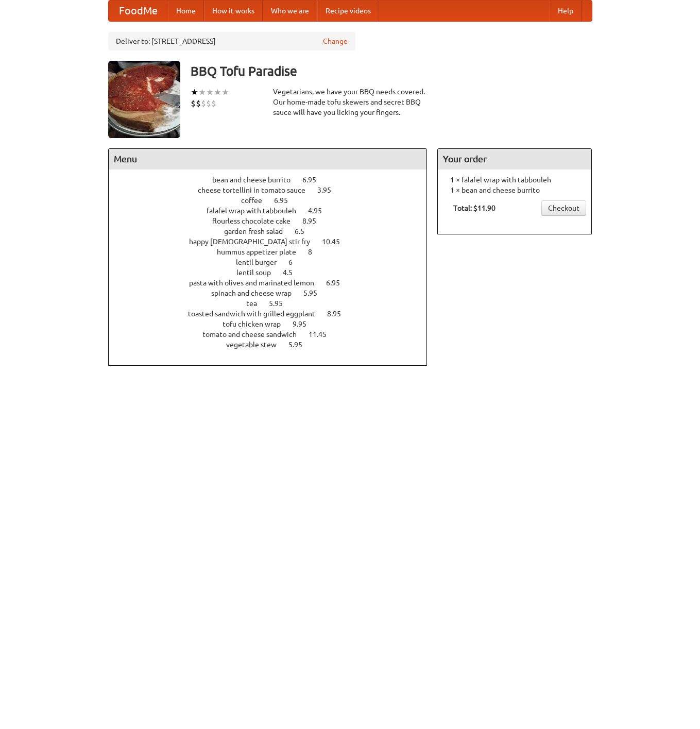  Describe the element at coordinates (258, 231) in the screenshot. I see `span: garden fresh salad` at that location.